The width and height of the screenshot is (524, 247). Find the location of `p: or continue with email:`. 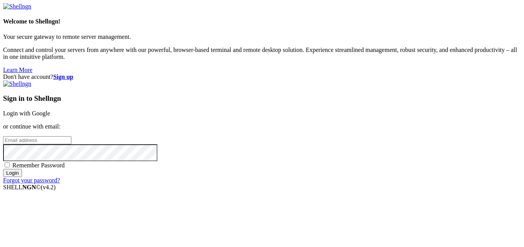

p: or continue with email: is located at coordinates (262, 127).